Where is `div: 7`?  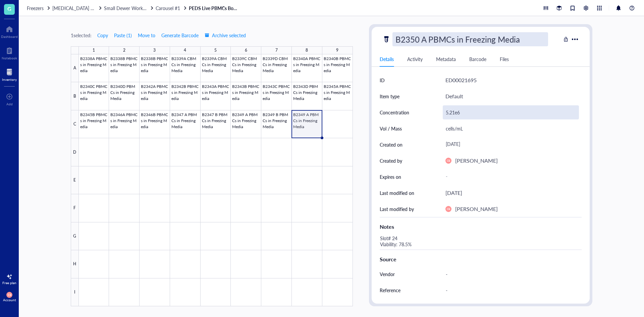 div: 7 is located at coordinates (276, 50).